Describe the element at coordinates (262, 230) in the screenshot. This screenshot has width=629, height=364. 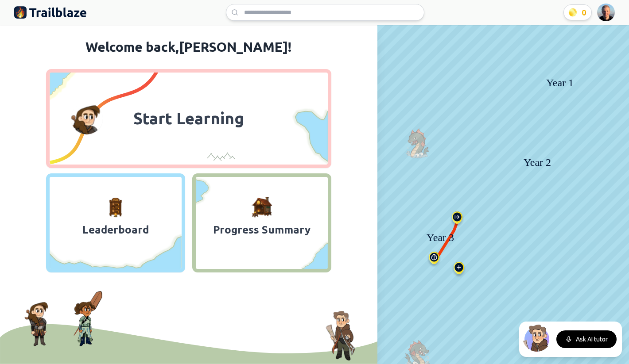
I see `span: Progress Summary` at that location.